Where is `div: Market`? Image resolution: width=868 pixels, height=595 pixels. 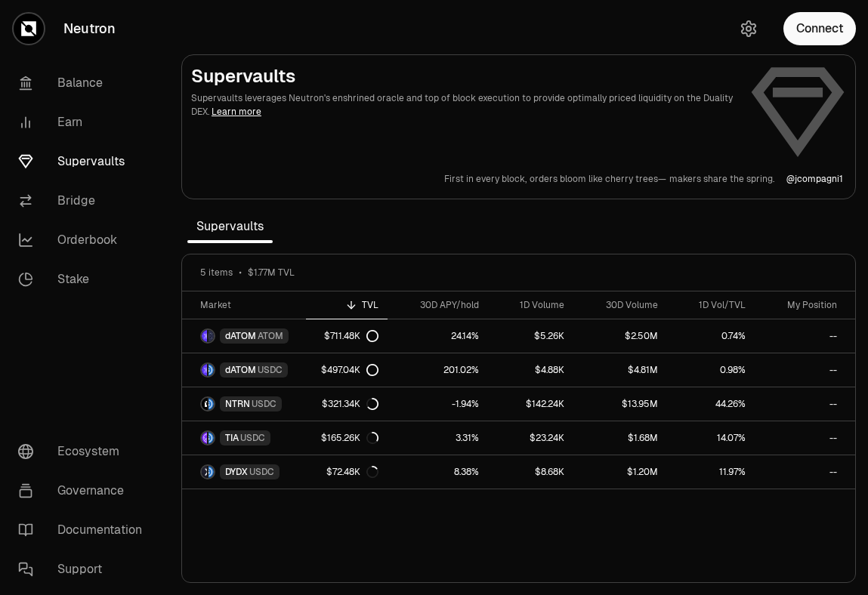 div: Market is located at coordinates (248, 305).